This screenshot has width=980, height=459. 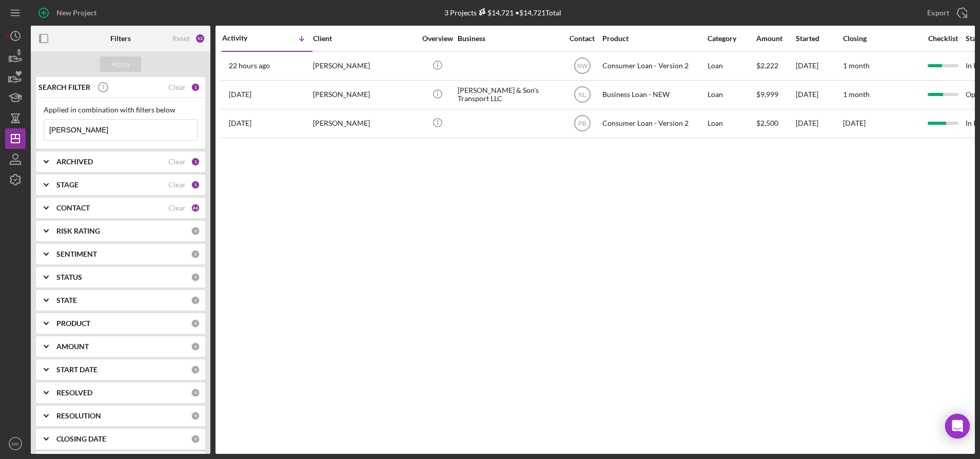 What do you see at coordinates (72, 207) in the screenshot?
I see `b: CONTACT` at bounding box center [72, 207].